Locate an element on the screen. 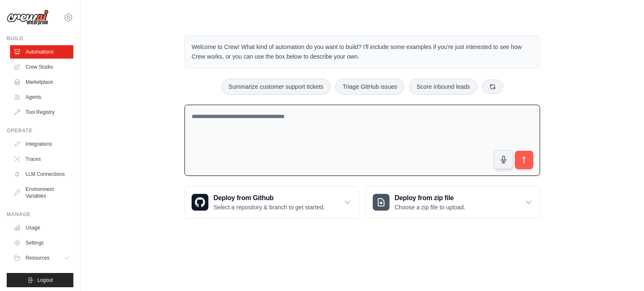  p: Select a repository & branch to get started. is located at coordinates (268, 207).